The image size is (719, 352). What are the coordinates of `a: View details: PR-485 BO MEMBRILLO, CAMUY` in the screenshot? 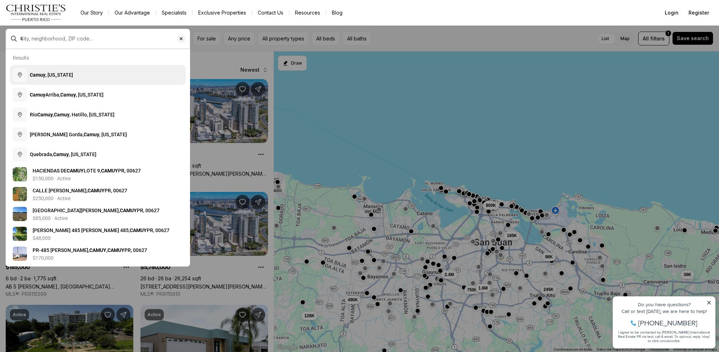 It's located at (98, 254).